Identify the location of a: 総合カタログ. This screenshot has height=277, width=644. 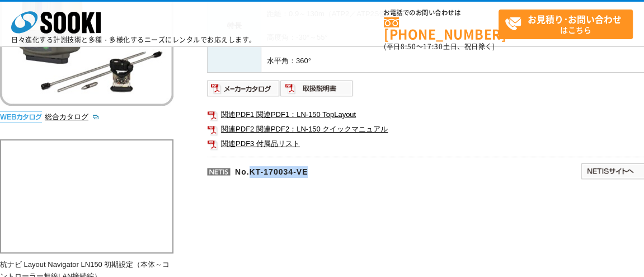
(72, 117).